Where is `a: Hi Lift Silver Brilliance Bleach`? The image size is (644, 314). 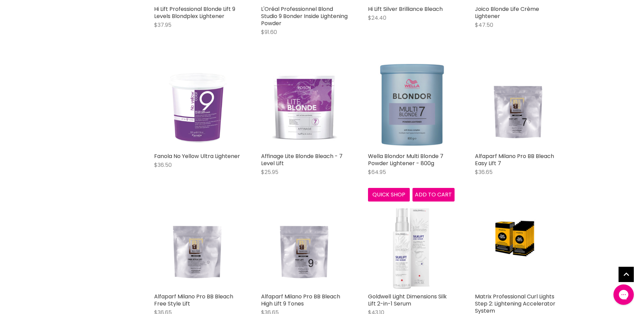
a: Hi Lift Silver Brilliance Bleach is located at coordinates (405, 9).